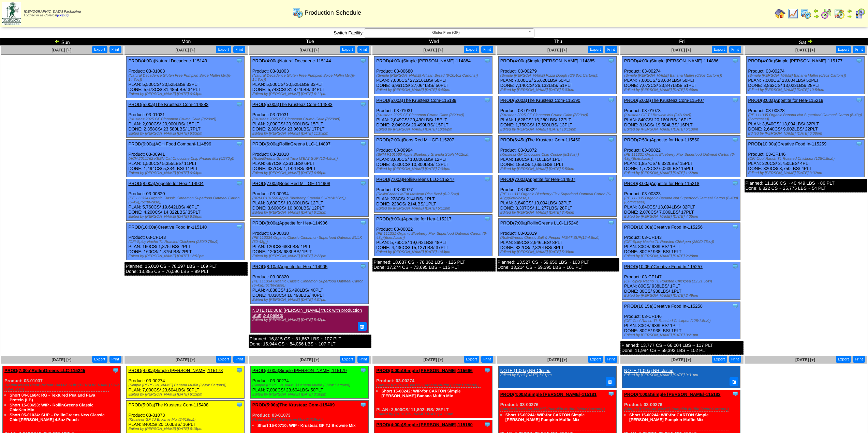  What do you see at coordinates (664, 227) in the screenshot?
I see `a: PROD(10:00a)Creative Food In-115256` at bounding box center [664, 227].